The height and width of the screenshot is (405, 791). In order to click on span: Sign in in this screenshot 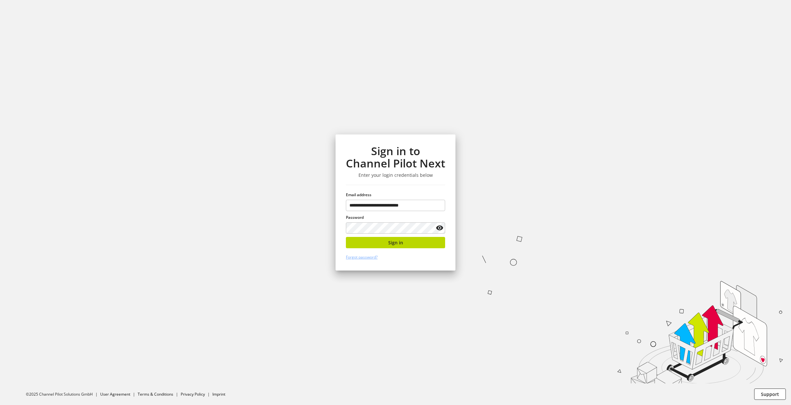, I will do `click(396, 242)`.